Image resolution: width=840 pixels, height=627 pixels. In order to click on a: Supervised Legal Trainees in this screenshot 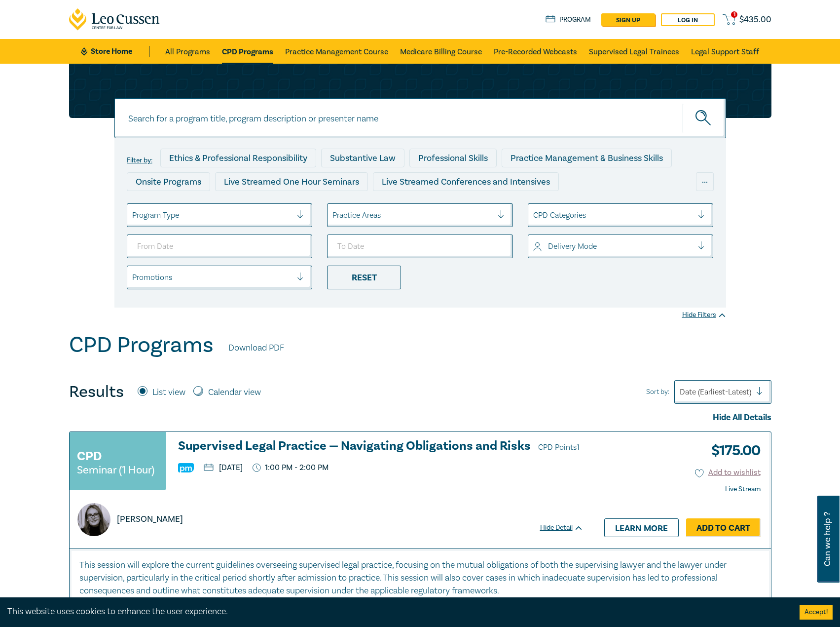, I will do `click(634, 51)`.